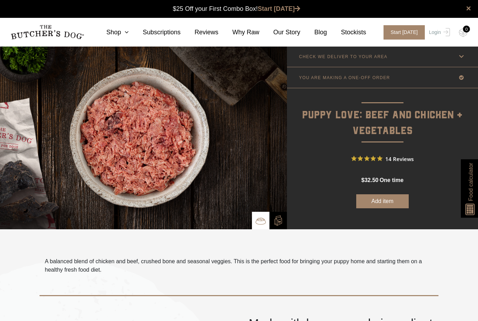 The width and height of the screenshot is (478, 321). I want to click on img: TBD_Cart-Empty.png, so click(463, 33).